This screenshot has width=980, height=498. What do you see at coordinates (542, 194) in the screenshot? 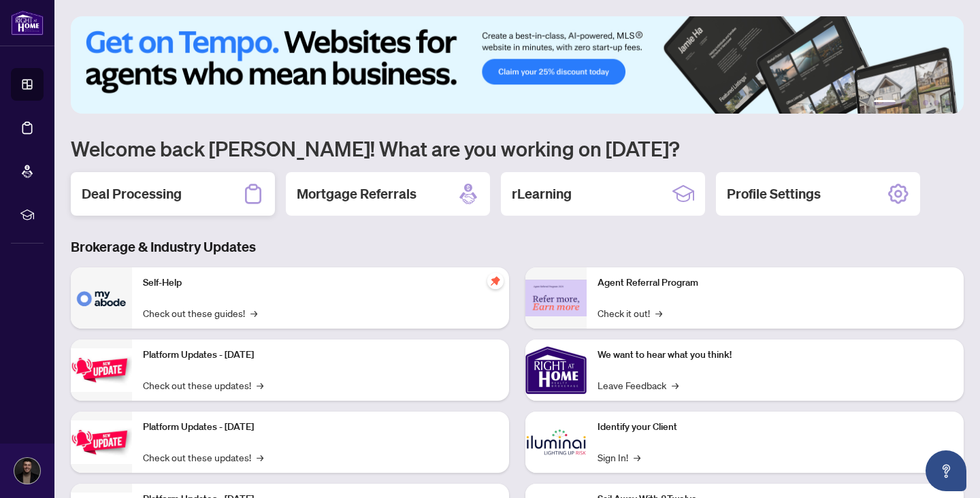
I see `h2: rLearning` at bounding box center [542, 194].